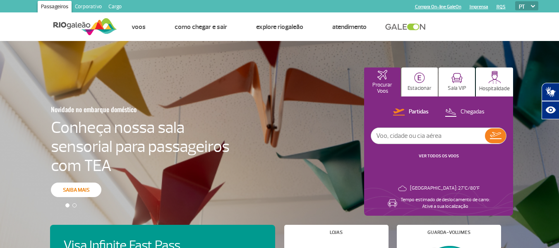  I want to click on img: hospitality.svg, so click(494, 77).